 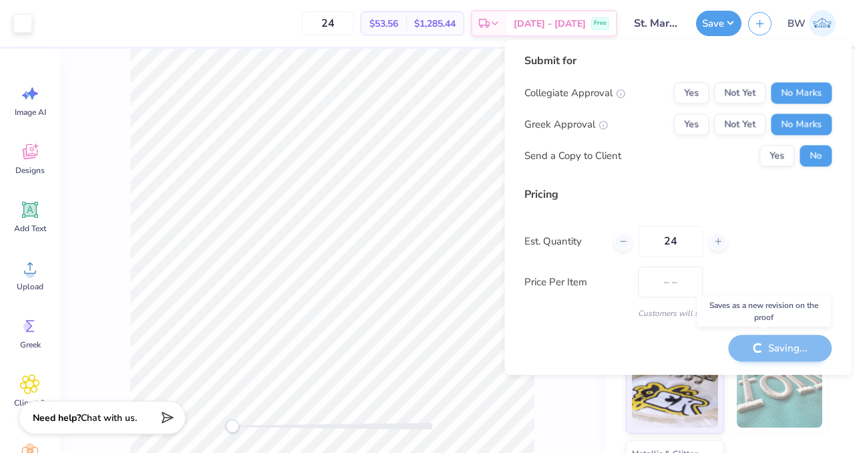 I want to click on span: Upload, so click(x=30, y=287).